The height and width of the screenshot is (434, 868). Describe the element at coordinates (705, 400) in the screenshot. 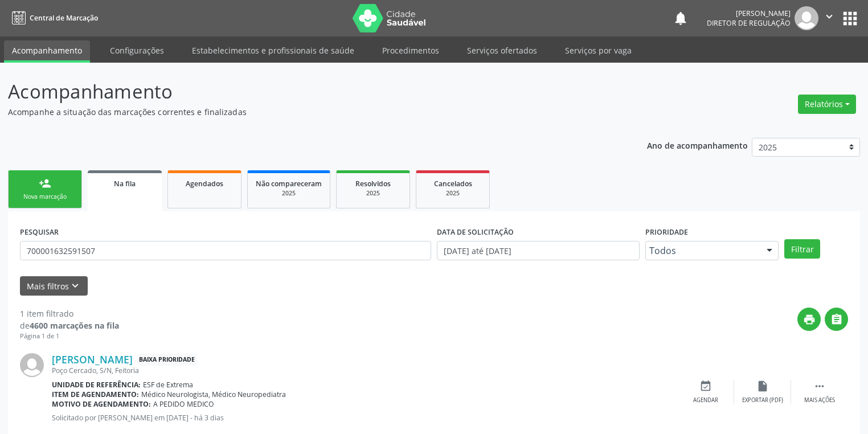

I see `div: Agendar` at that location.